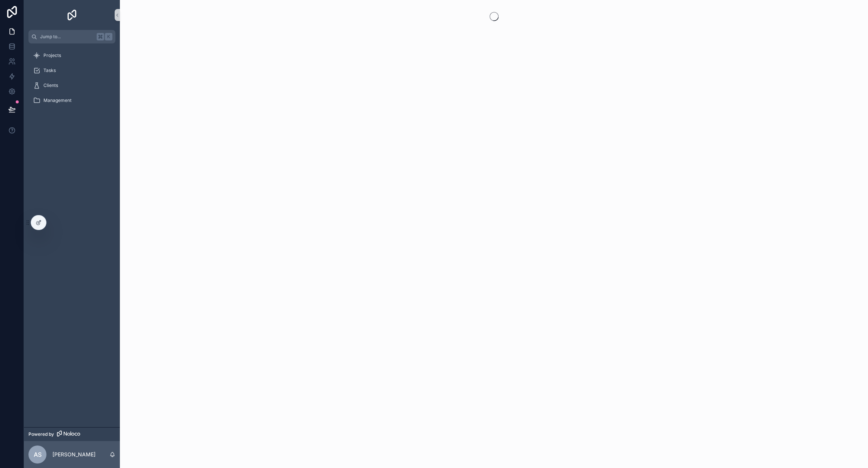  What do you see at coordinates (49, 70) in the screenshot?
I see `span: Tasks` at bounding box center [49, 70].